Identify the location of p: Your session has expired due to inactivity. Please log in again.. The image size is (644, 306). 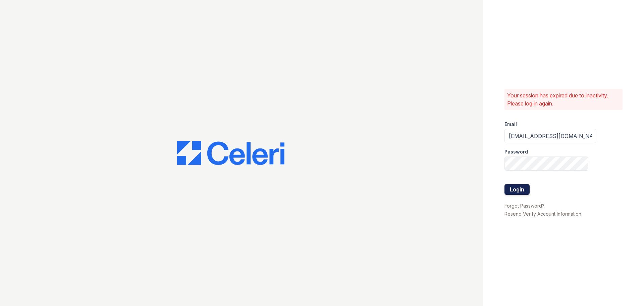
(564, 99).